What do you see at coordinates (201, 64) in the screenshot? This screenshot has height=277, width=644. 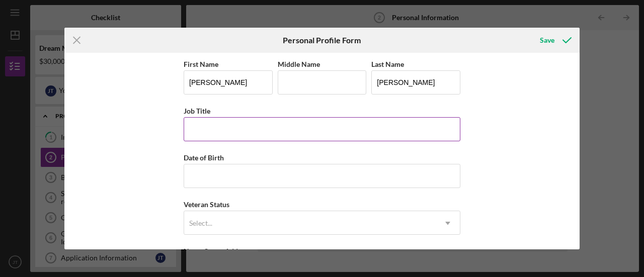 I see `label: First Name` at bounding box center [201, 64].